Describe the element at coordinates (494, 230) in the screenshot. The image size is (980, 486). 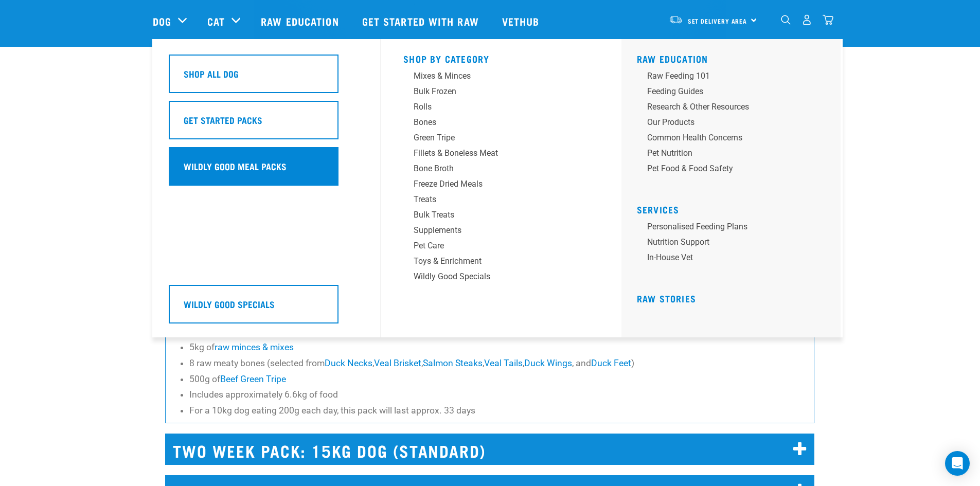
I see `div: Supplements` at that location.